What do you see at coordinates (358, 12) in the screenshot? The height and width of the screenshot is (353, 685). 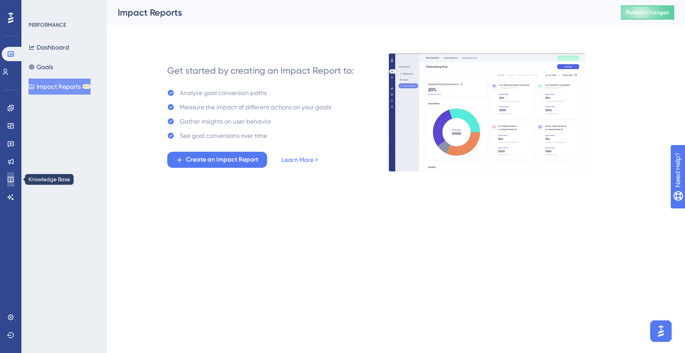 I see `div: Impact Reports` at bounding box center [358, 12].